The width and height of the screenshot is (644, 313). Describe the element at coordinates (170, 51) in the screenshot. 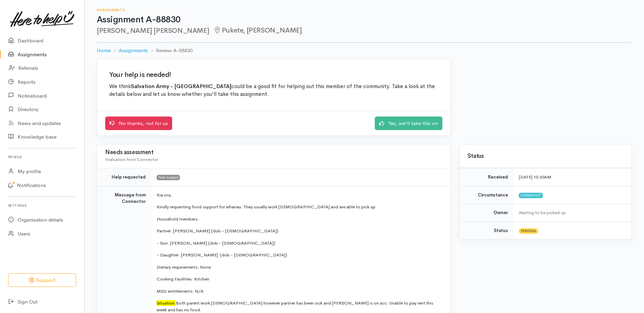

I see `li: Review A-88830` at that location.